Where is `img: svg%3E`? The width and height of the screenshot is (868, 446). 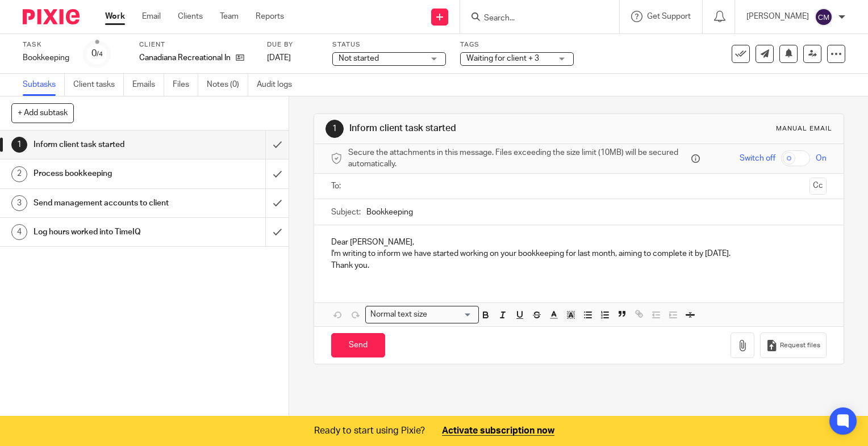
img: svg%3E is located at coordinates (824, 17).